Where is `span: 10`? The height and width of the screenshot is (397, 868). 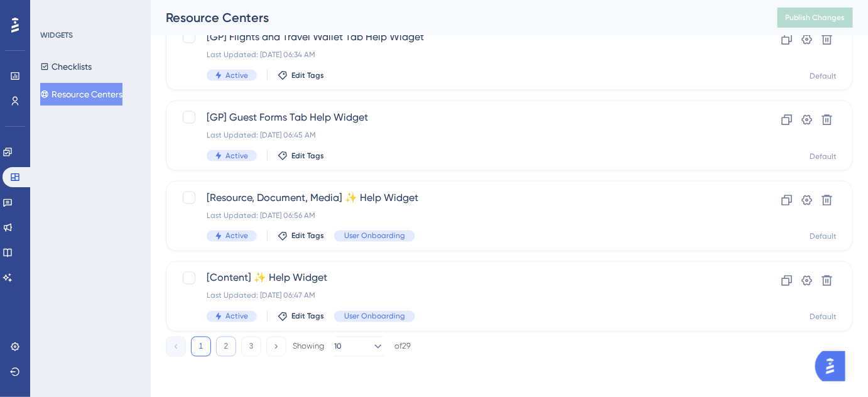 span: 10 is located at coordinates (338, 347).